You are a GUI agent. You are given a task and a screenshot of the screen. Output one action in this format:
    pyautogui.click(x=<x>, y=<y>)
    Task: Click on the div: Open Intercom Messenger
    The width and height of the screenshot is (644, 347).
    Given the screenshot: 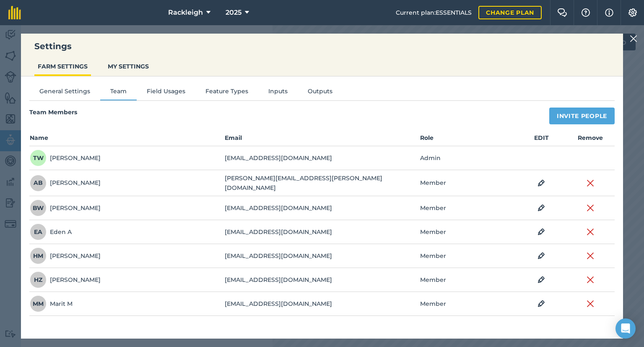 What is the action you would take?
    pyautogui.click(x=626, y=328)
    